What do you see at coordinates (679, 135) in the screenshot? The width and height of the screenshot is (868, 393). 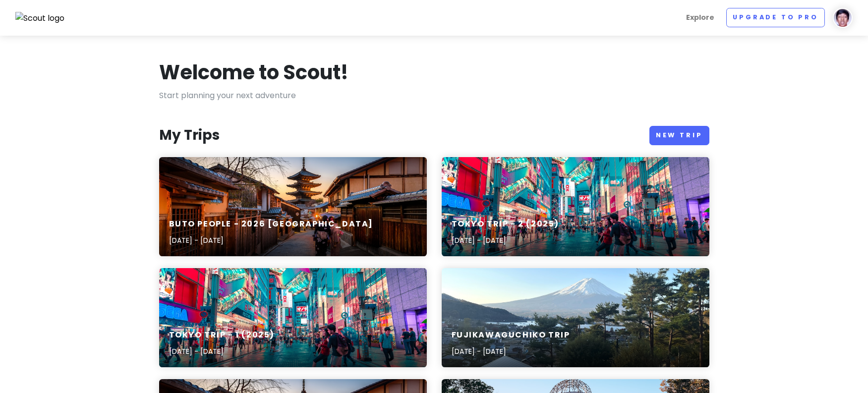 I see `a: New Trip` at bounding box center [679, 135].